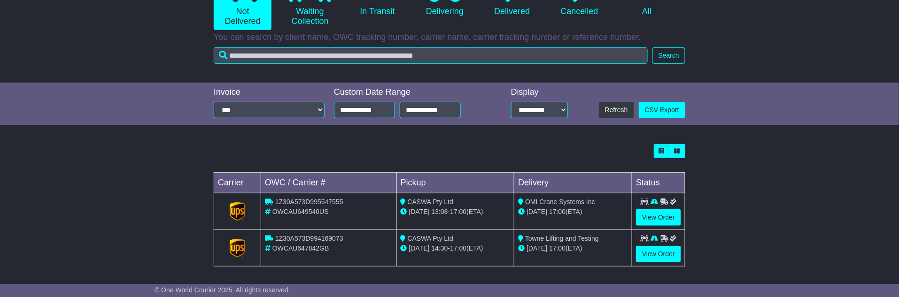 The height and width of the screenshot is (297, 899). Describe the element at coordinates (616, 110) in the screenshot. I see `button: Refresh` at that location.